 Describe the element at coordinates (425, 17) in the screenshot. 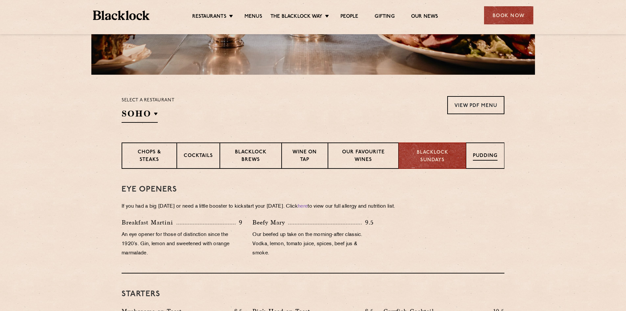

I see `a: Our News` at that location.